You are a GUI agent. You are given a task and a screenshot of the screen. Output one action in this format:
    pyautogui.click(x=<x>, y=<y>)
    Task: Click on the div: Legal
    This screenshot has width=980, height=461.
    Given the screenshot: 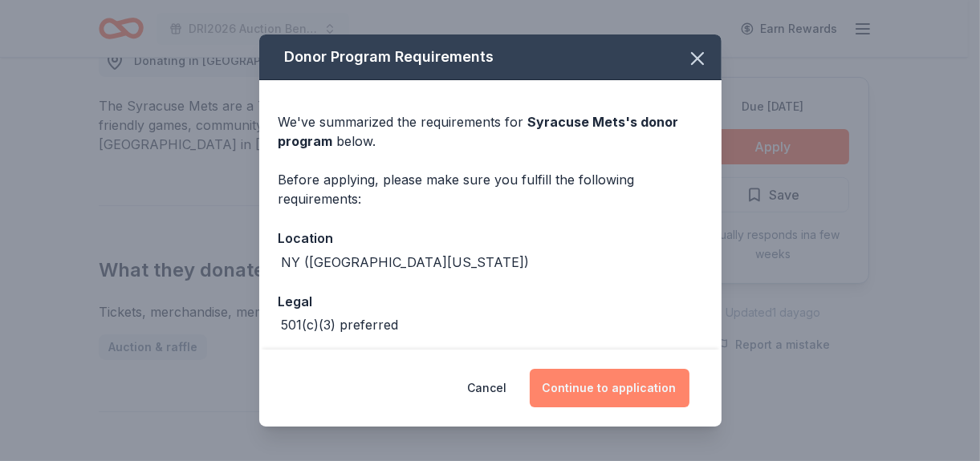 What is the action you would take?
    pyautogui.click(x=490, y=302)
    